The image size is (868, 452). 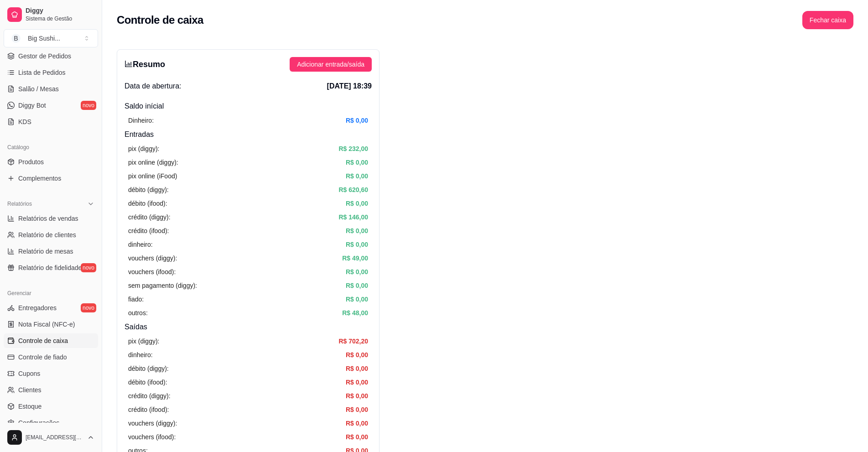 What do you see at coordinates (248, 106) in the screenshot?
I see `h4: Saldo inícial` at bounding box center [248, 106].